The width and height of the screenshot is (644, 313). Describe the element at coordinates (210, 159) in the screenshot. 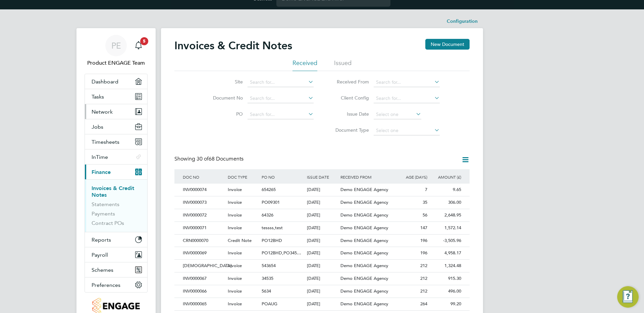

I see `div: Showing` at that location.